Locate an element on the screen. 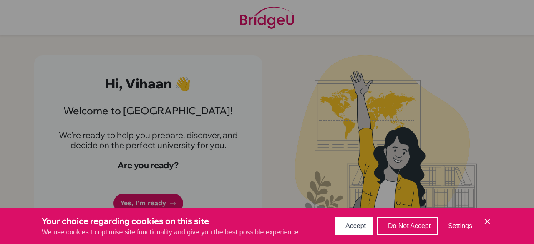 Image resolution: width=534 pixels, height=244 pixels. span: I Accept is located at coordinates (354, 226).